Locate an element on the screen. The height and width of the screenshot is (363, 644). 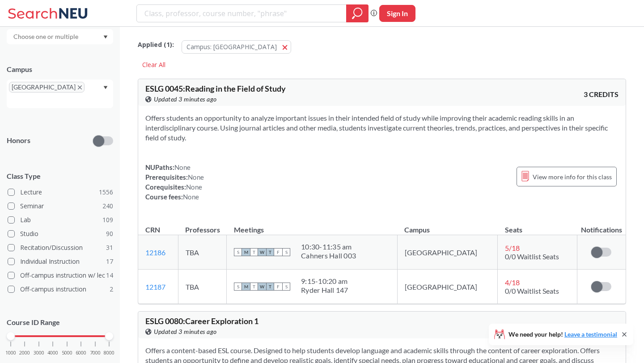
button: Sign In is located at coordinates (397, 13).